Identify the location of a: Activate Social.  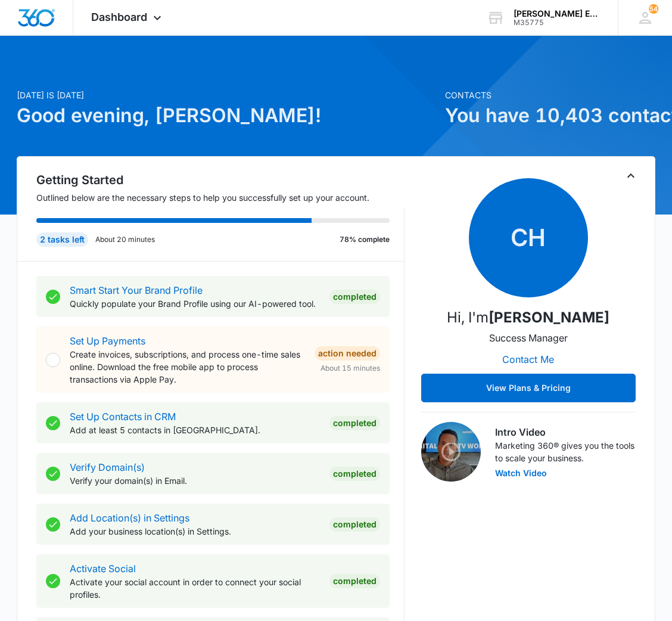
(103, 568).